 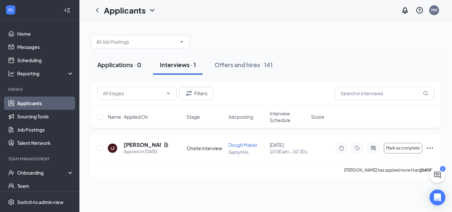 What do you see at coordinates (97, 10) in the screenshot?
I see `svg: ChevronLeft` at bounding box center [97, 10].